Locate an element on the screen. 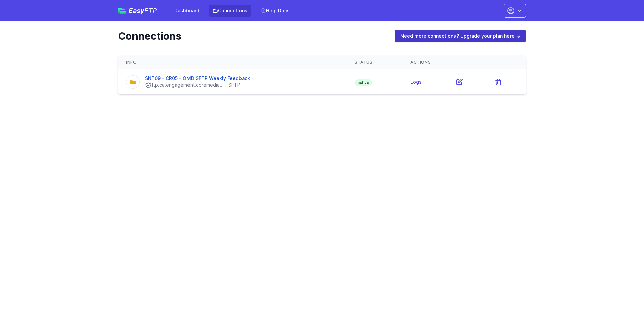 Image resolution: width=644 pixels, height=333 pixels. th: Info is located at coordinates (232, 62).